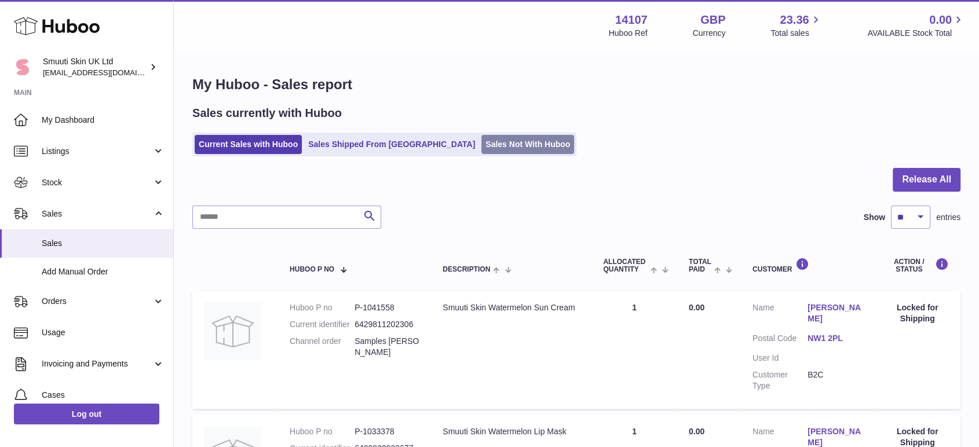 Image resolution: width=979 pixels, height=447 pixels. What do you see at coordinates (796, 25) in the screenshot?
I see `a: 23.36 Total sales` at bounding box center [796, 25].